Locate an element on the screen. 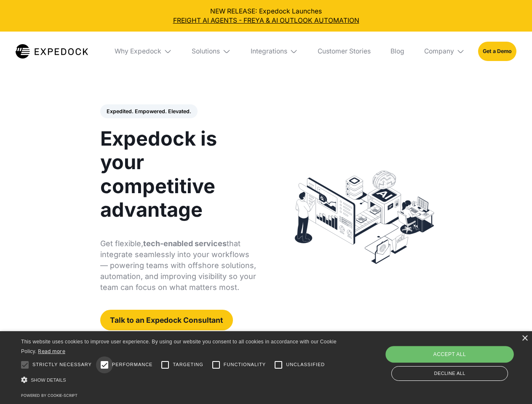  div: Accept all is located at coordinates (449, 354).